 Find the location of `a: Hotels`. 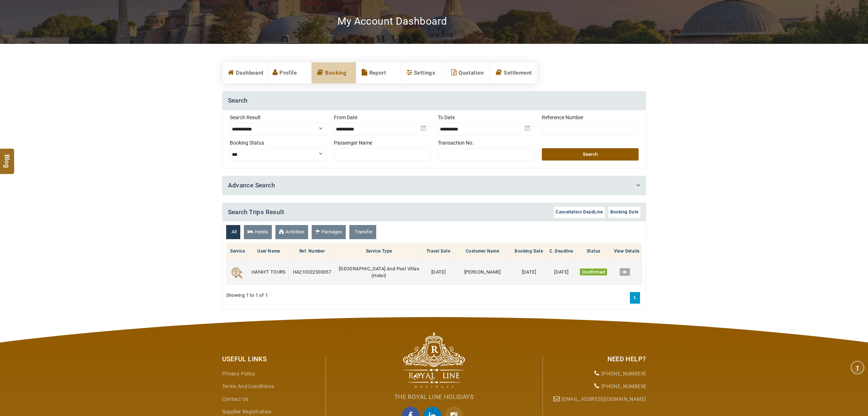

a: Hotels is located at coordinates (258, 232).